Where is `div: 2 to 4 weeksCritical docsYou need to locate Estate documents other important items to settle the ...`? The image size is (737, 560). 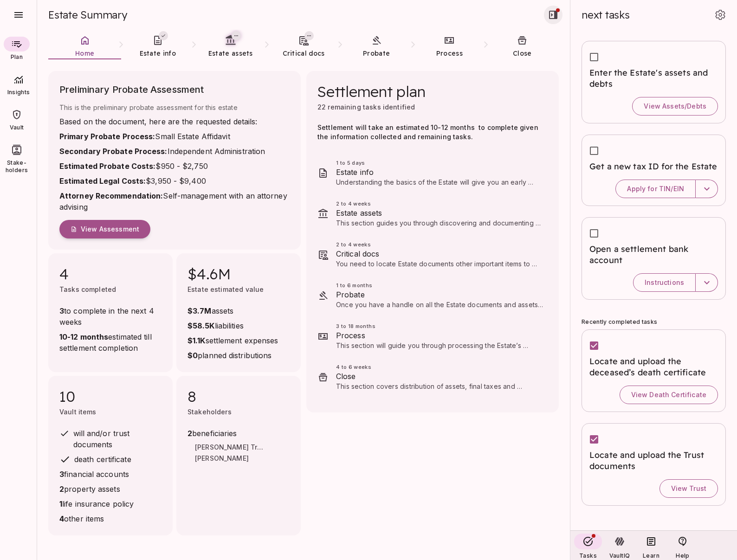 div: 2 to 4 weeksCritical docsYou need to locate Estate documents other important items to settle the ... is located at coordinates (432, 255).